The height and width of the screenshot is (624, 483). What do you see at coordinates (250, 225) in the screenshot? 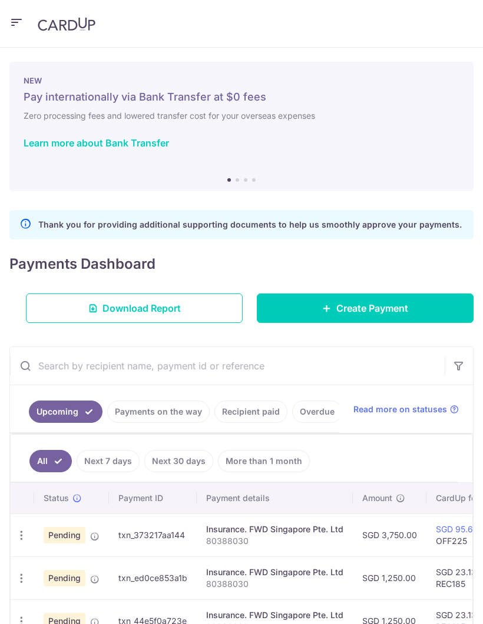
I see `p: Thank you for providing additional supporting documents to help us smoothly approve your payments.` at bounding box center [250, 225].